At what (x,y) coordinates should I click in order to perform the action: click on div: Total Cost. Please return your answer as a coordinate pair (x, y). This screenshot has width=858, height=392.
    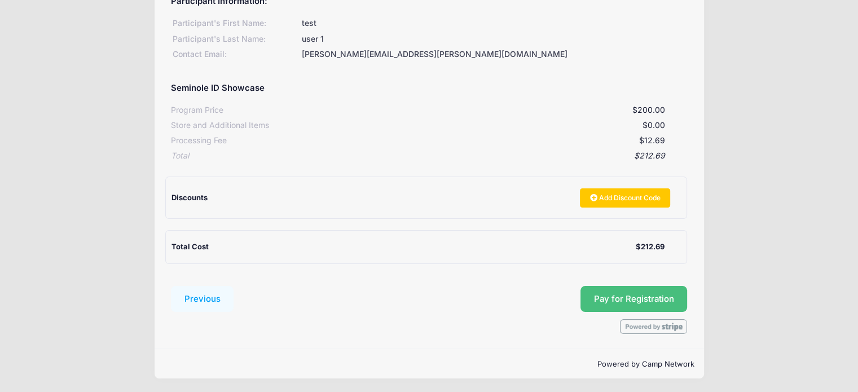
    Looking at the image, I should click on (404, 247).